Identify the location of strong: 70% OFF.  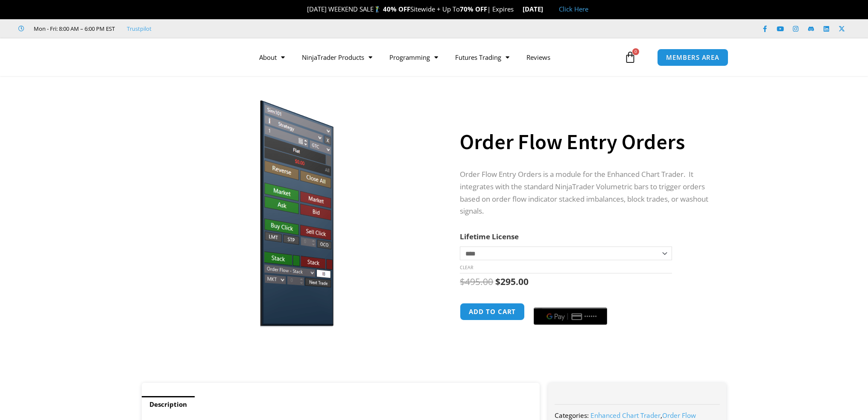
(473, 9).